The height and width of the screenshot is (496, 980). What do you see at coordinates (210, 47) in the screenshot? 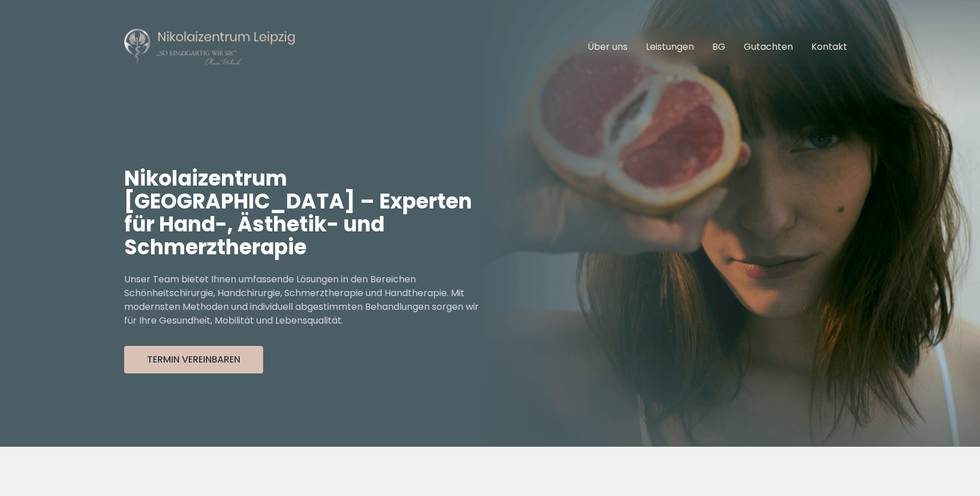
I see `a: Nikolaizentrum Leipzig Logo` at bounding box center [210, 47].